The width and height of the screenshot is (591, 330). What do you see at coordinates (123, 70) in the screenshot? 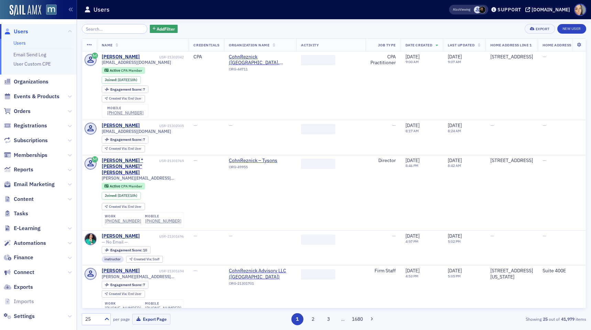
I see `div: Active: Active: CPA Member` at bounding box center [123, 70].